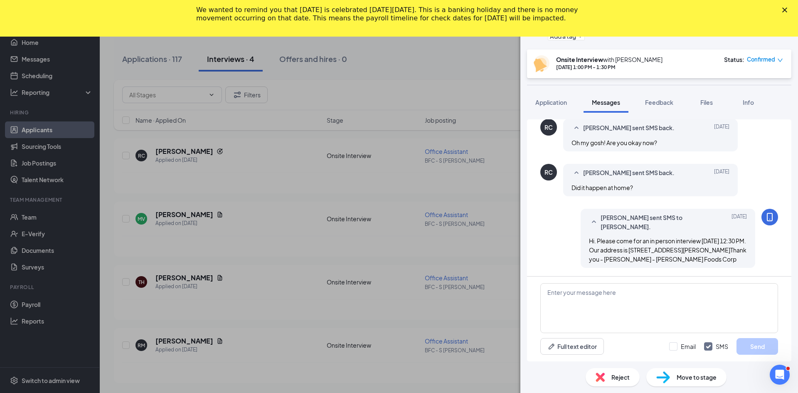 This screenshot has width=798, height=393. What do you see at coordinates (706, 102) in the screenshot?
I see `span: Files` at bounding box center [706, 102].